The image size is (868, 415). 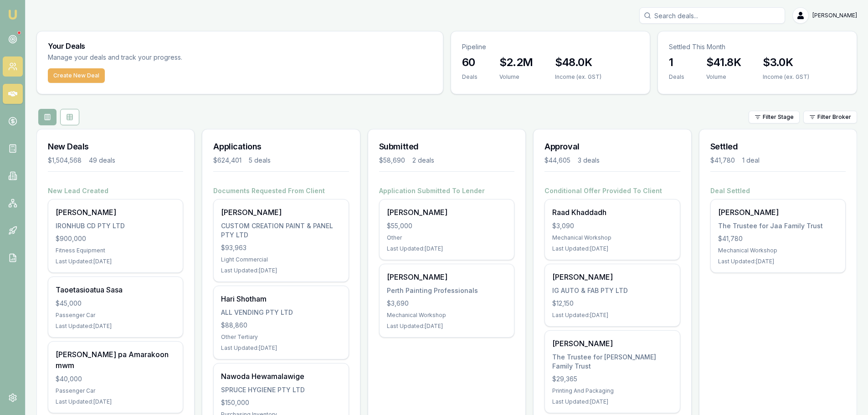 What do you see at coordinates (612, 304) in the screenshot?
I see `div: $12,150` at bounding box center [612, 304].